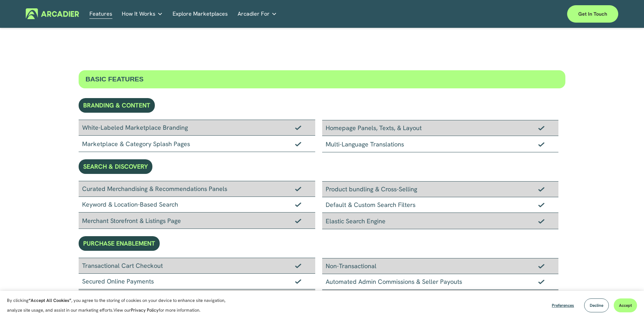 The width and height of the screenshot is (644, 320). Describe the element at coordinates (197, 128) in the screenshot. I see `div: White-Labeled Marketplace Branding` at that location.